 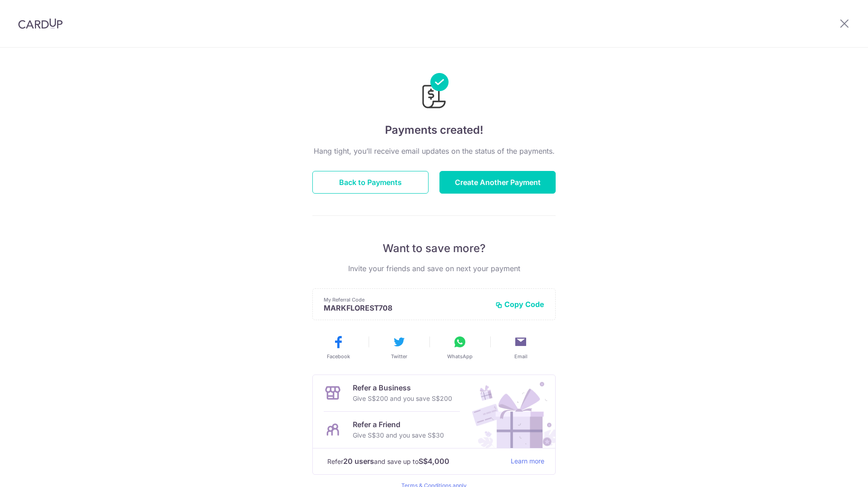 What do you see at coordinates (406, 308) in the screenshot?
I see `p: MARKFLOREST708` at bounding box center [406, 308].